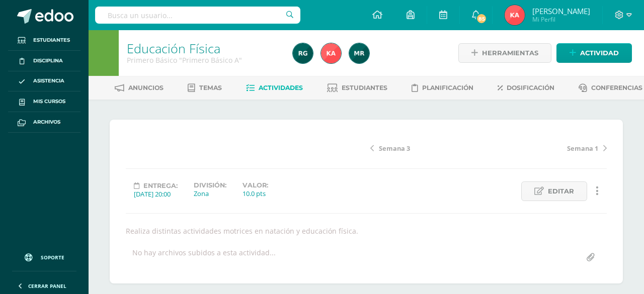  Describe the element at coordinates (174, 48) in the screenshot. I see `a: Educación Física` at that location.